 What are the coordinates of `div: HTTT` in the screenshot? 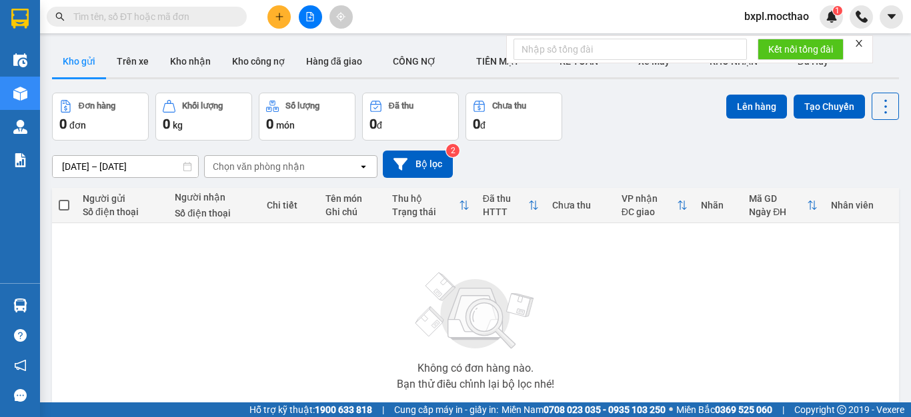 It's located at (505, 212).